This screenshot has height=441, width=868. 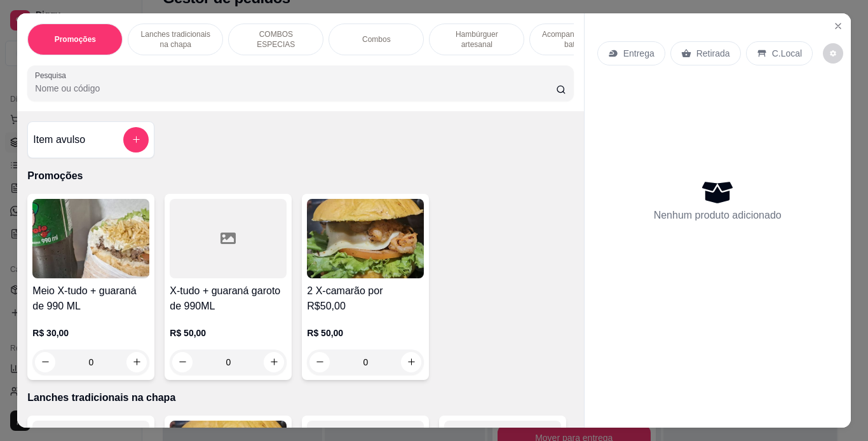 I want to click on p: COMBOS ESPECIAS, so click(x=276, y=39).